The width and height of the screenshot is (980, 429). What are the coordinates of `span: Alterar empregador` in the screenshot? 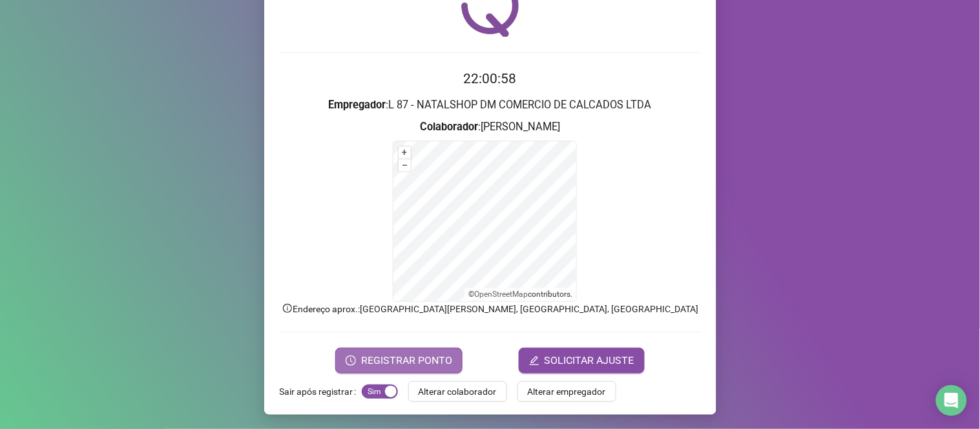 It's located at (566, 392).